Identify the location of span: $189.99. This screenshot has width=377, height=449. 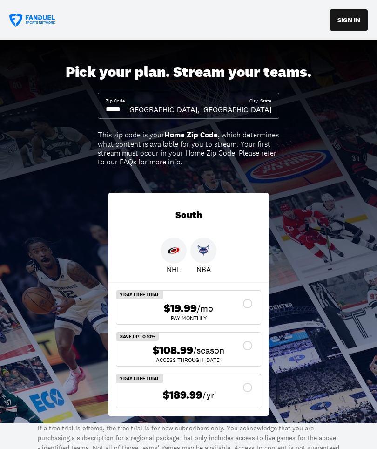
(183, 395).